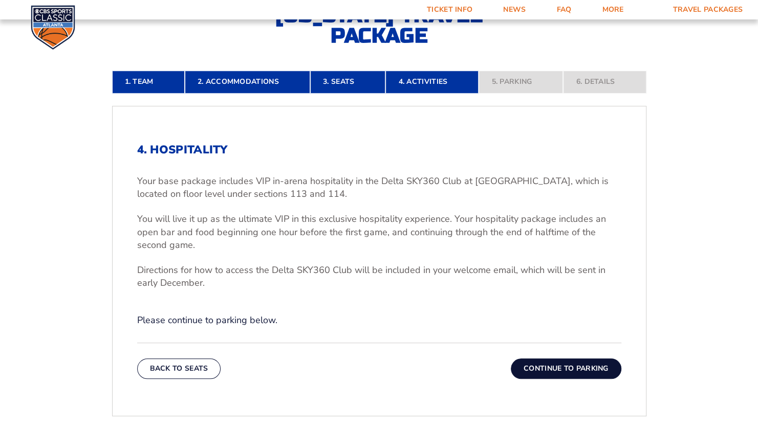 Image resolution: width=758 pixels, height=431 pixels. I want to click on button: Back To Seats, so click(179, 369).